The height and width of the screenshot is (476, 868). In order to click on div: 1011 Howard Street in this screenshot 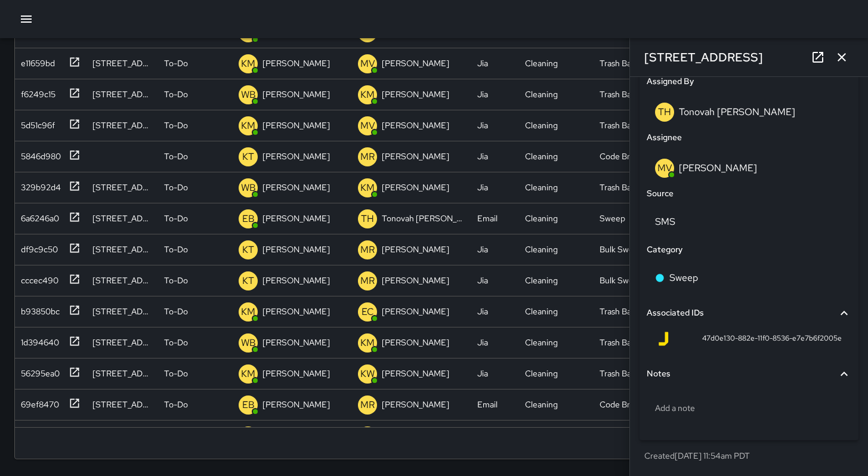, I will do `click(123, 187)`.